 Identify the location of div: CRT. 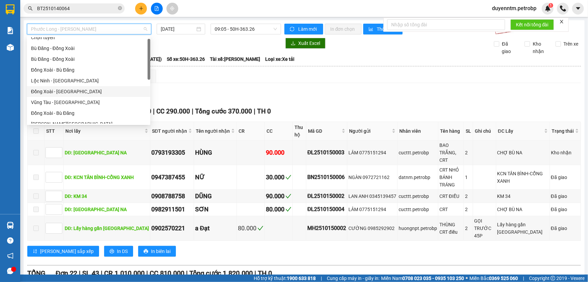
(451, 209).